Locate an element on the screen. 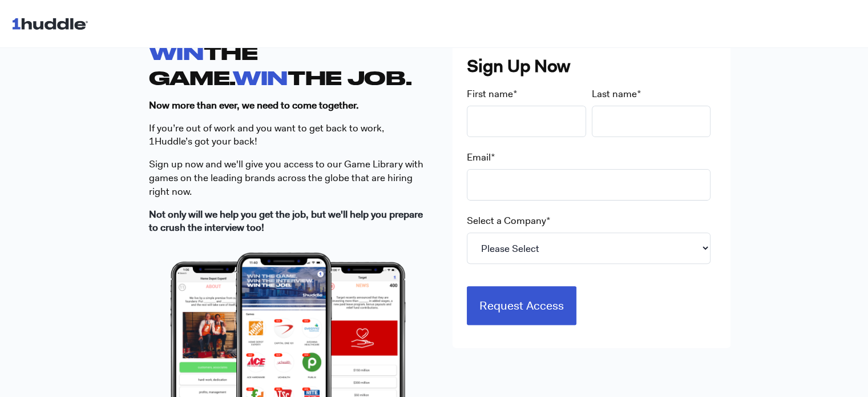  span: Email is located at coordinates (479, 157).